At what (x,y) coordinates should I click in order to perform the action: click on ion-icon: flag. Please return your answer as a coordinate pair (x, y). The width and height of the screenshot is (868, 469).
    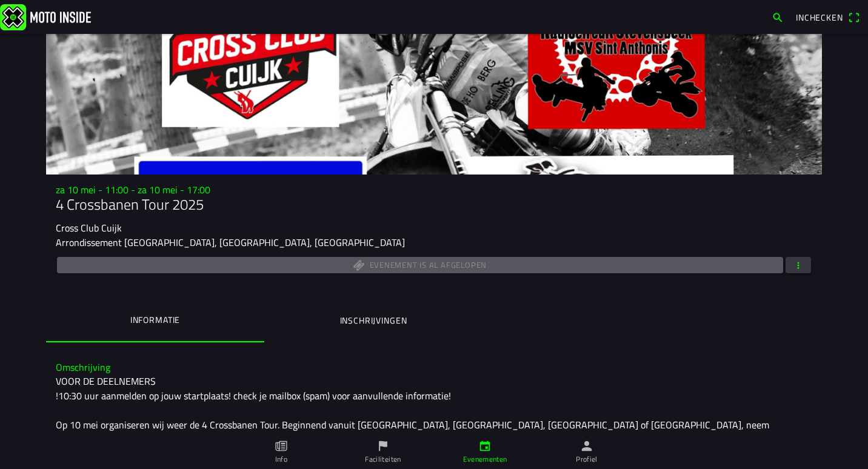
    Looking at the image, I should click on (383, 446).